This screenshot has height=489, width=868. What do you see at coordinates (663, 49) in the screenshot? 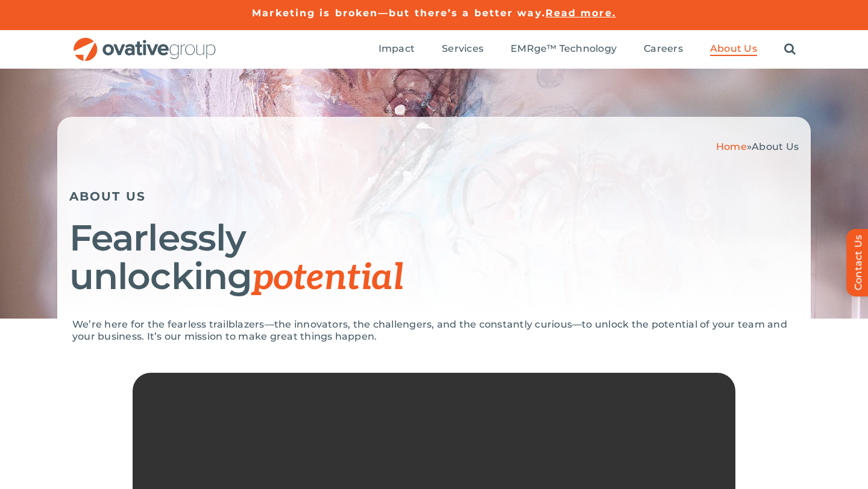
I see `a: Careers` at bounding box center [663, 49].